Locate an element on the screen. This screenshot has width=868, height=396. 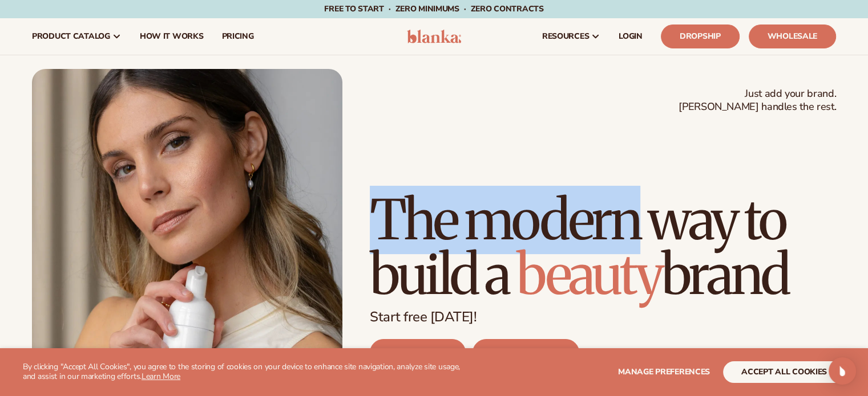
p: By clicking "Accept All Cookies", you agree to the storing of cookies on your device to enhance s... is located at coordinates (247, 372).